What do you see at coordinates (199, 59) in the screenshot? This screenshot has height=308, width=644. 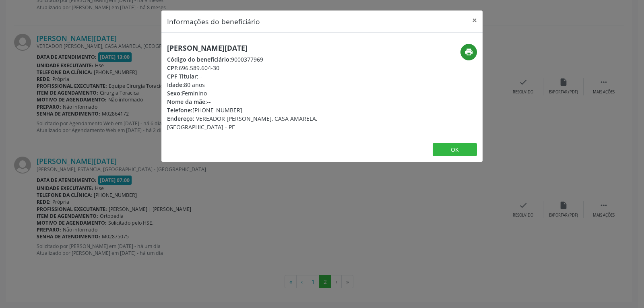 I see `span: Código do beneficiário:` at bounding box center [199, 59].